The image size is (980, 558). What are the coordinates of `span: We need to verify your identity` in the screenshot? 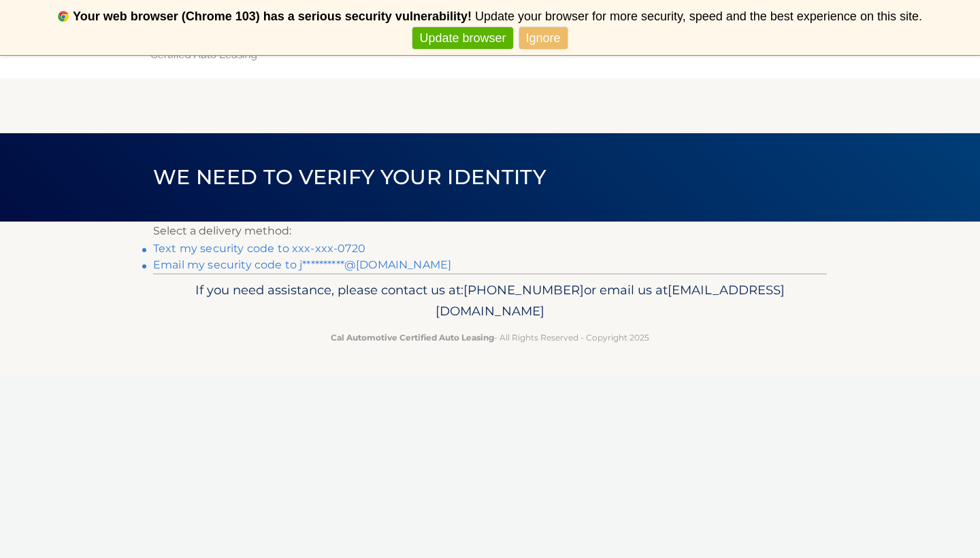 It's located at (349, 177).